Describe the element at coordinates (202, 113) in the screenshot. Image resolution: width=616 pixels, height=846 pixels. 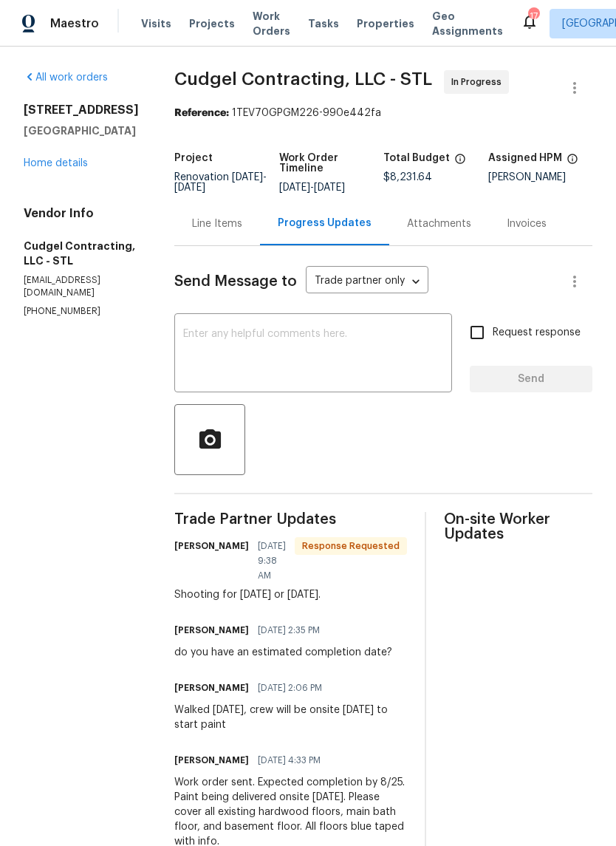
I see `b: Reference:` at that location.